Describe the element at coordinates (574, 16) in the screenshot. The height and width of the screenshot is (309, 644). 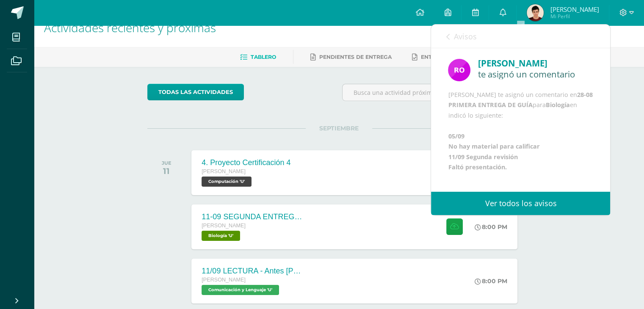
I see `span: Mi Perfil` at that location.